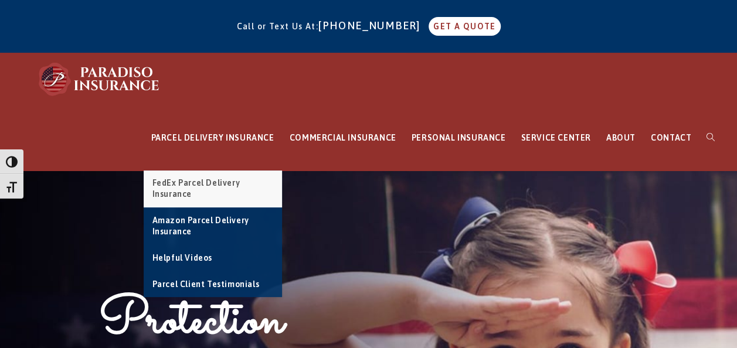 The height and width of the screenshot is (348, 737). What do you see at coordinates (277, 26) in the screenshot?
I see `span: Call or Text Us At:` at bounding box center [277, 26].